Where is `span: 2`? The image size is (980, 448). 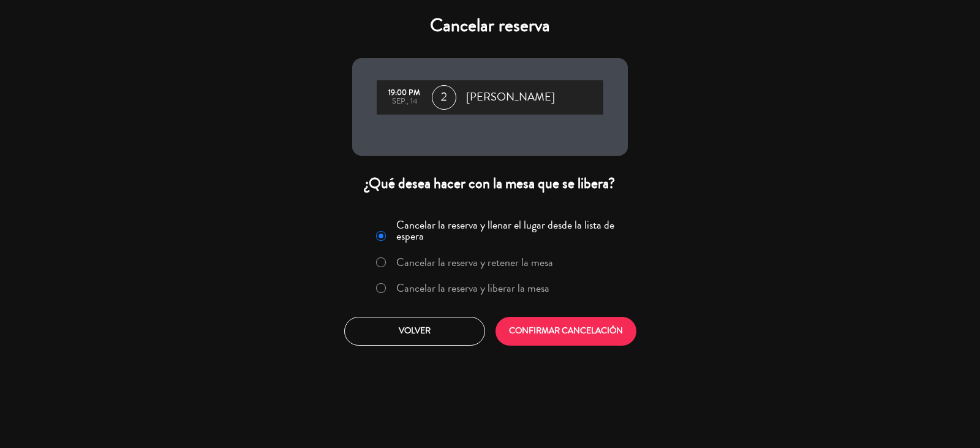 span: 2 is located at coordinates (444, 97).